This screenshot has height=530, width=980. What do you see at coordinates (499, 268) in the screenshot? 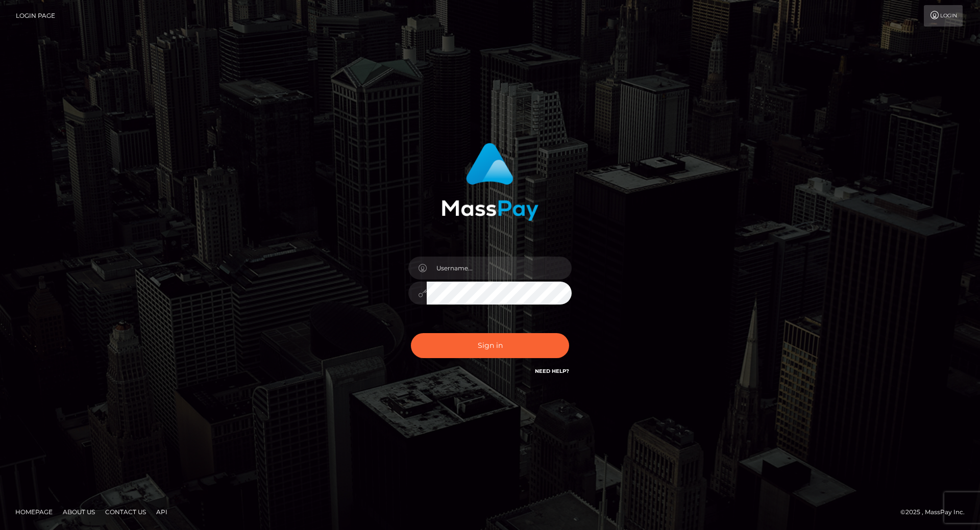
I see `input: Username...` at bounding box center [499, 268].